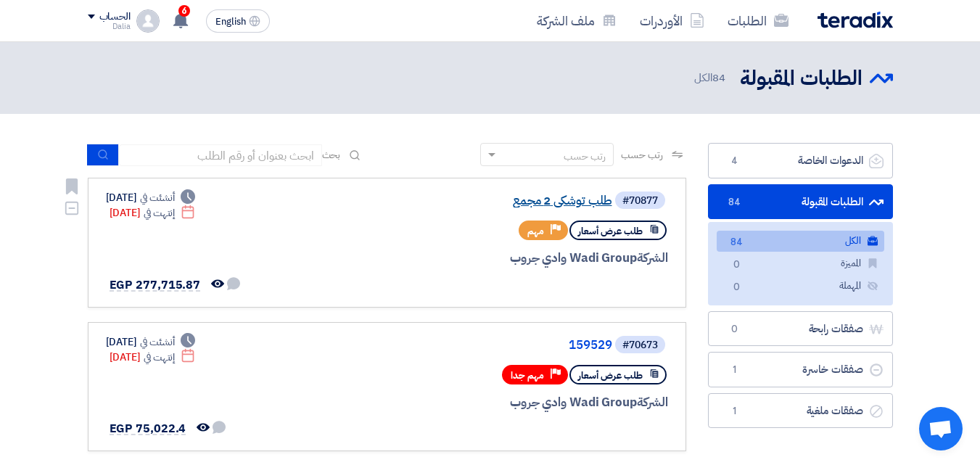  What do you see at coordinates (941, 429) in the screenshot?
I see `a: Open chat` at bounding box center [941, 429].